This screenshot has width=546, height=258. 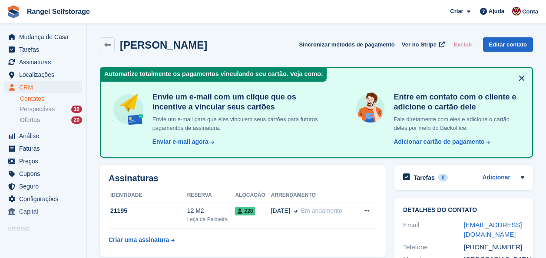 I want to click on h2: Detalhes do contato, so click(x=463, y=210).